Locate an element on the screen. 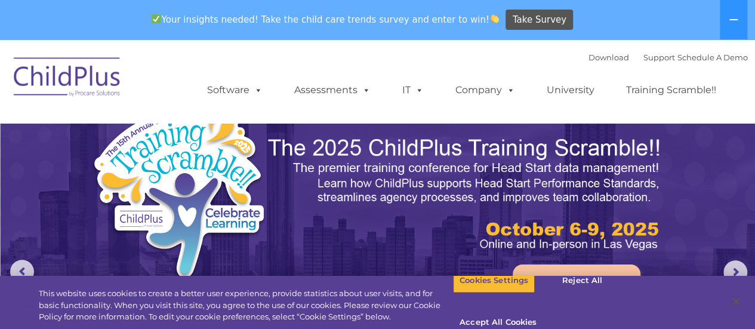 Image resolution: width=755 pixels, height=329 pixels. a: Take Survey is located at coordinates (539, 20).